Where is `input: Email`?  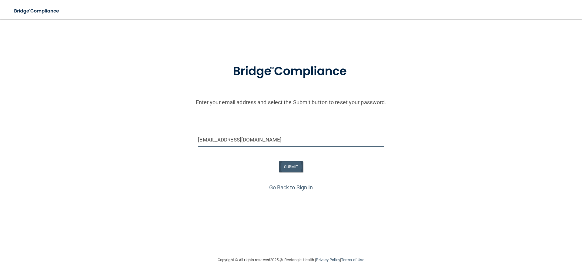 input: Email is located at coordinates (291, 140).